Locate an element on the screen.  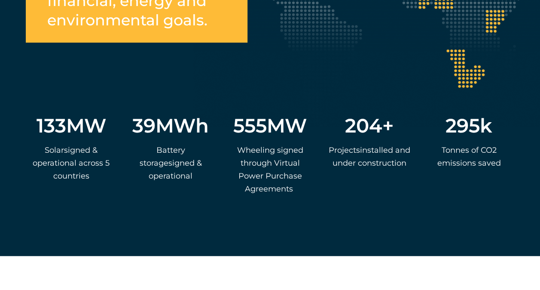
span: Wheeling signed through Virtual Power Purchase Agreements is located at coordinates (270, 169).